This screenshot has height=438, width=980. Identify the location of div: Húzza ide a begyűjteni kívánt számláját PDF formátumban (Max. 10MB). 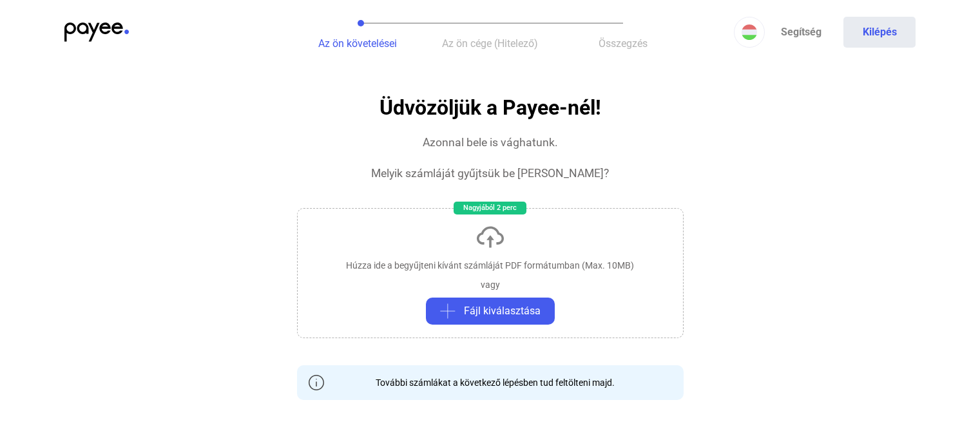
(490, 265).